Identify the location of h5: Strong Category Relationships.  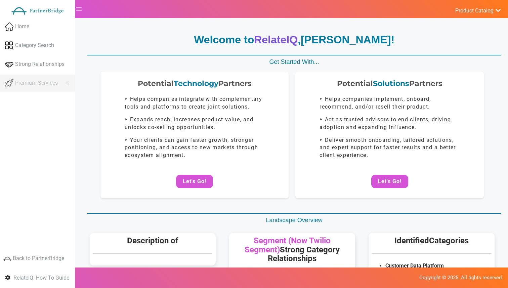
(292, 249).